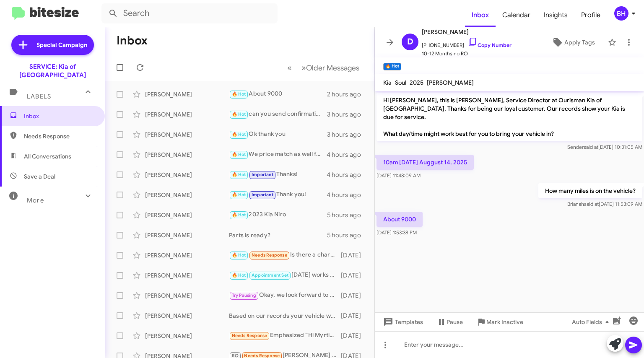 This screenshot has height=358, width=644. Describe the element at coordinates (505, 322) in the screenshot. I see `span: Mark Inactive` at that location.